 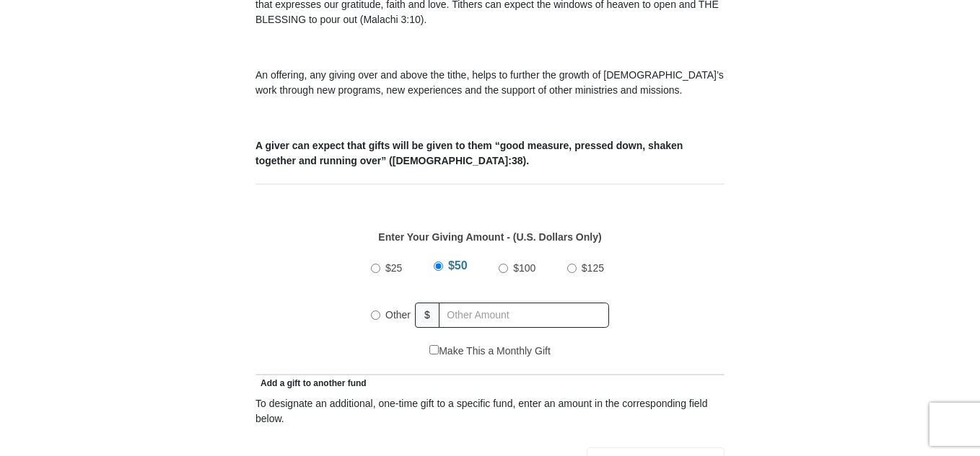 I want to click on span: Other, so click(x=397, y=315).